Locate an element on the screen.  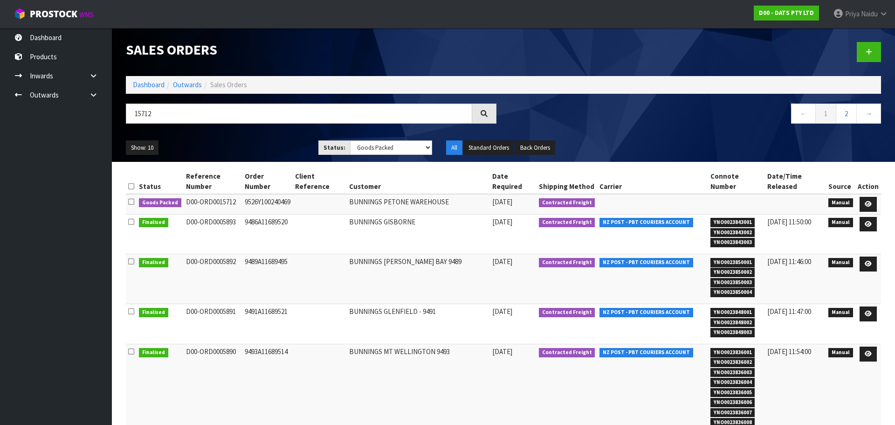
span: YNO0023850001 is located at coordinates (733, 263).